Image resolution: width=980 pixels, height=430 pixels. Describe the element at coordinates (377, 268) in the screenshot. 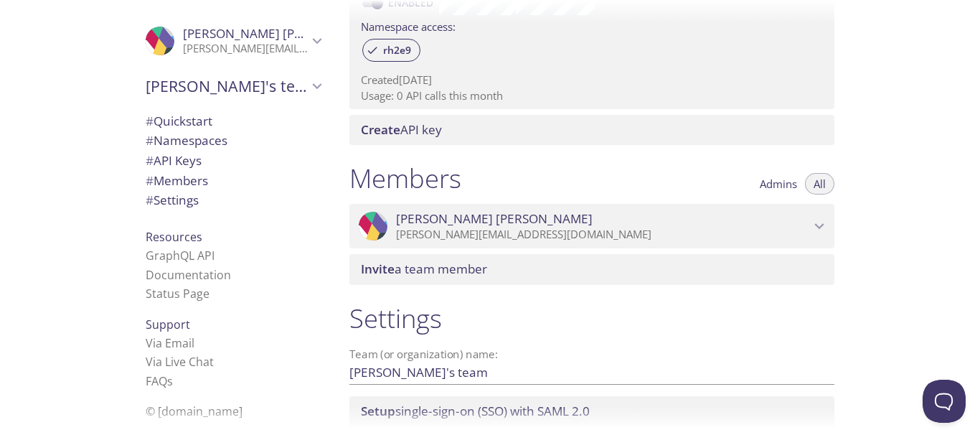

I see `span: Invite` at that location.